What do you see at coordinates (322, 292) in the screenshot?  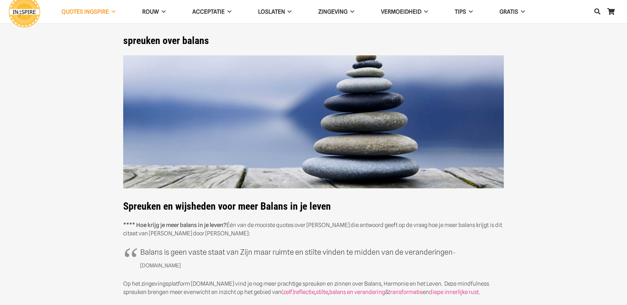 I see `a: stilte` at bounding box center [322, 292].